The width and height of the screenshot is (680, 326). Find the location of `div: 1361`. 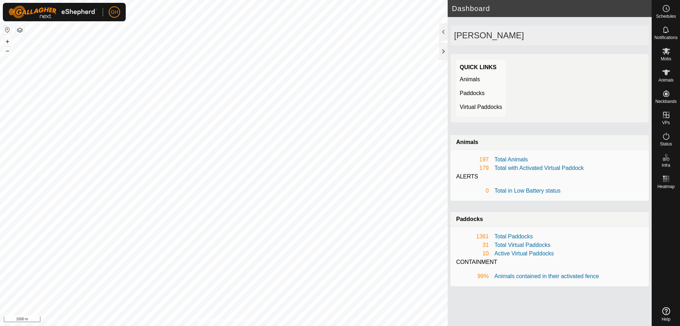

div: 1361 is located at coordinates (473, 236).